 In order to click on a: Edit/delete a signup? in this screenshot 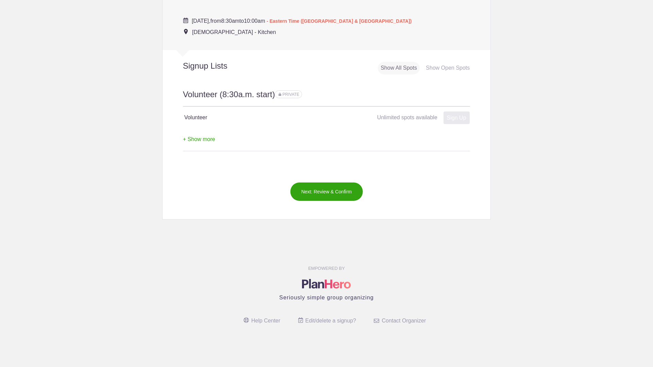, I will do `click(327, 321)`.